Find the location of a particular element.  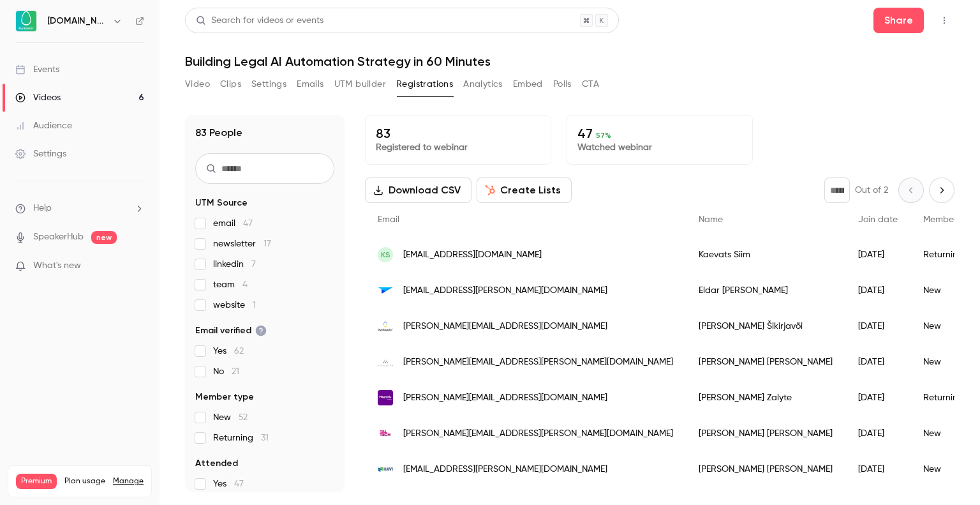

span: new is located at coordinates (104, 238).